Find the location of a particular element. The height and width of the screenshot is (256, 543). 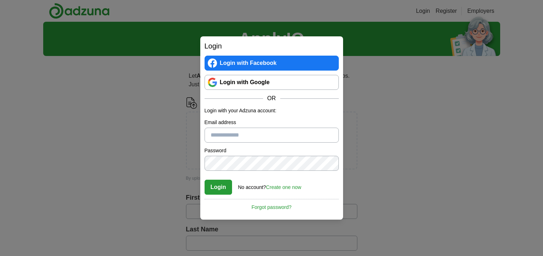

p: Login with your Adzuna account: is located at coordinates (272, 111).